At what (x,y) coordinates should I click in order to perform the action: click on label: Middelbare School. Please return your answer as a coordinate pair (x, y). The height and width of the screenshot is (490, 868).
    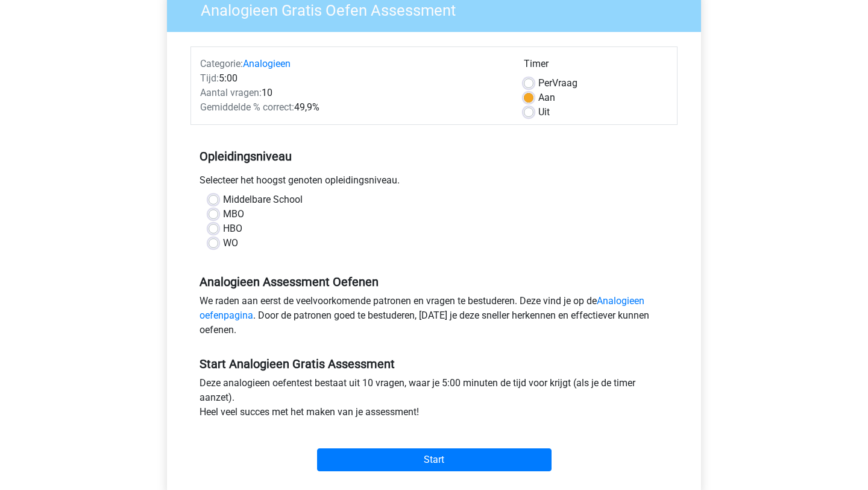
    Looking at the image, I should click on (263, 199).